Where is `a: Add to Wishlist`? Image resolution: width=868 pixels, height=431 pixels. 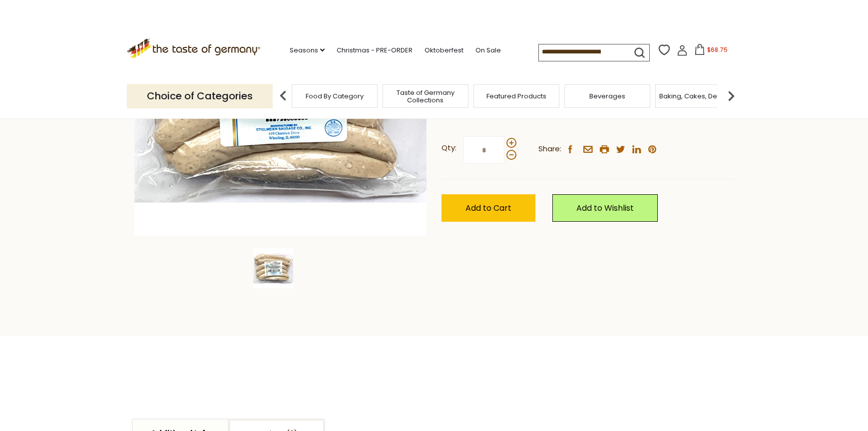 a: Add to Wishlist is located at coordinates (605, 208).